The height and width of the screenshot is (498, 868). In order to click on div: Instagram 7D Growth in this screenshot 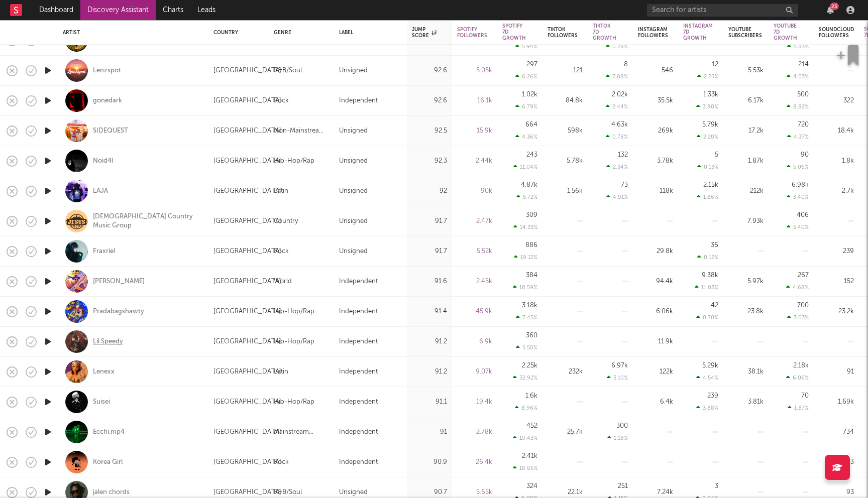, I will do `click(697, 32)`.